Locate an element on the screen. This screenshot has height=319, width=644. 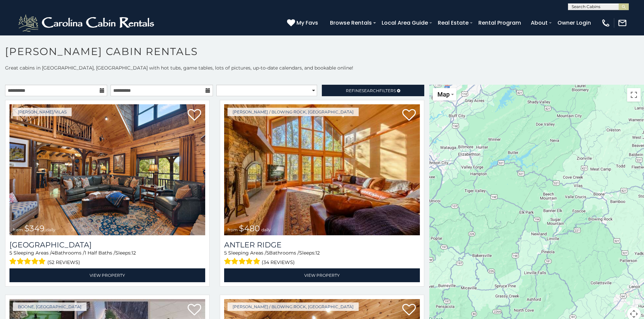
span: 4 is located at coordinates (53, 253).